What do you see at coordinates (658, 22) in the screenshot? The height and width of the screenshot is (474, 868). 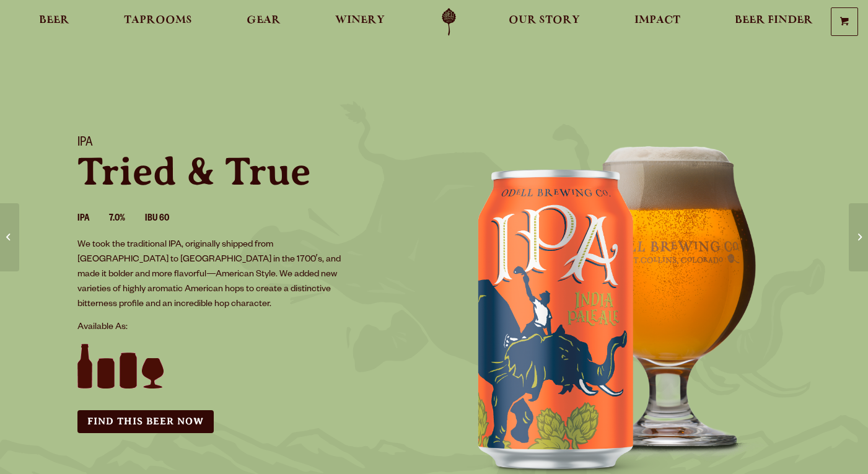 I see `a: Impact` at bounding box center [658, 22].